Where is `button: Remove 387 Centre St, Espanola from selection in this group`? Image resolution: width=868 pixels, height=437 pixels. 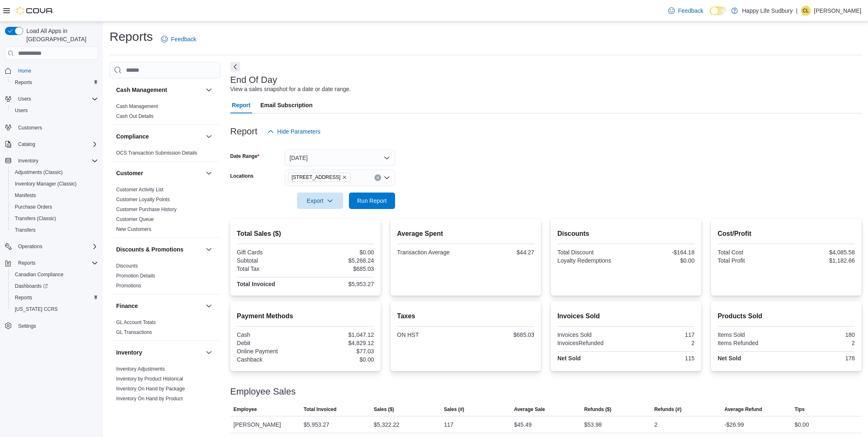
button: Remove 387 Centre St, Espanola from selection in this group is located at coordinates (344, 177).